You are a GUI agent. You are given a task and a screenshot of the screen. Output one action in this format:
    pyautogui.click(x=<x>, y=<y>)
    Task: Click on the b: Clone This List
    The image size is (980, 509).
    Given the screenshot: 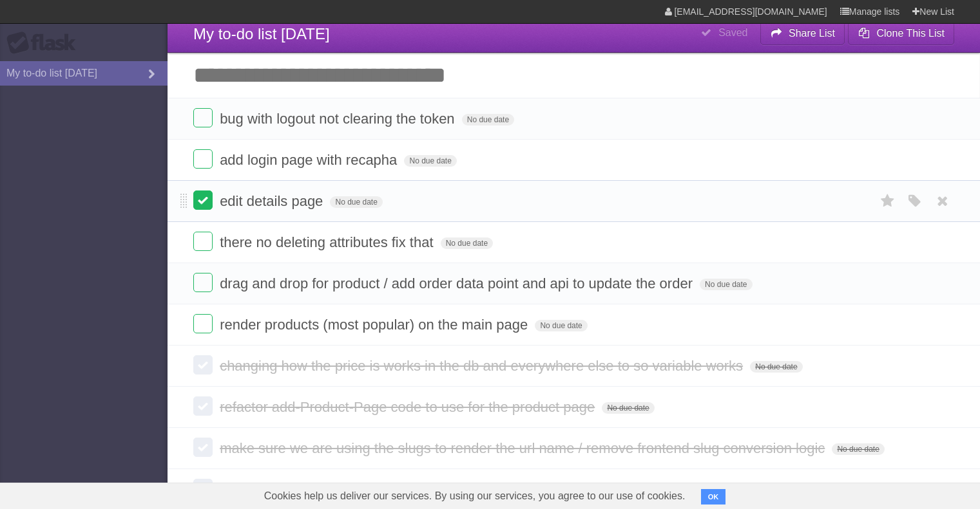 What is the action you would take?
    pyautogui.click(x=910, y=33)
    